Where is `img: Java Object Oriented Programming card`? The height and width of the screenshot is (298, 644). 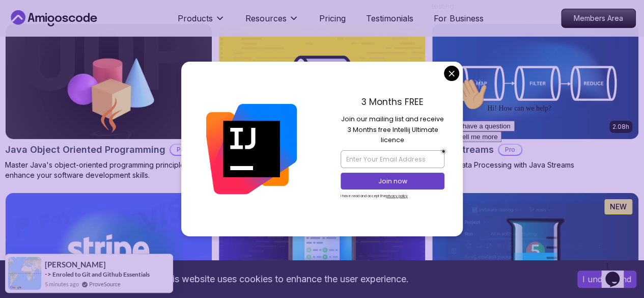
img: Java Object Oriented Programming card is located at coordinates (108, 81).